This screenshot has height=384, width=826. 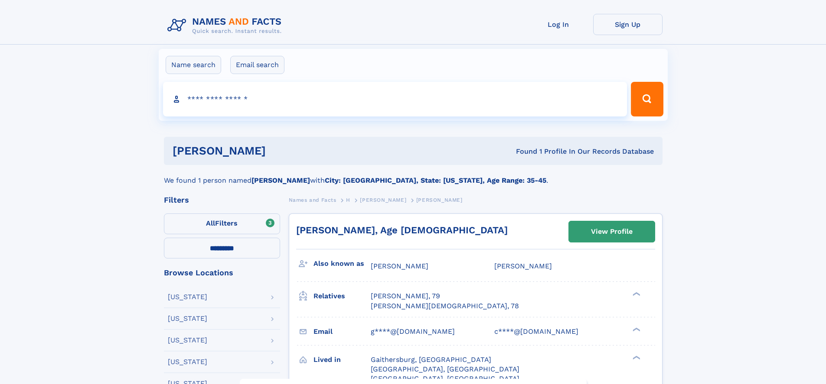 What do you see at coordinates (647, 99) in the screenshot?
I see `button: Search Button` at bounding box center [647, 99].